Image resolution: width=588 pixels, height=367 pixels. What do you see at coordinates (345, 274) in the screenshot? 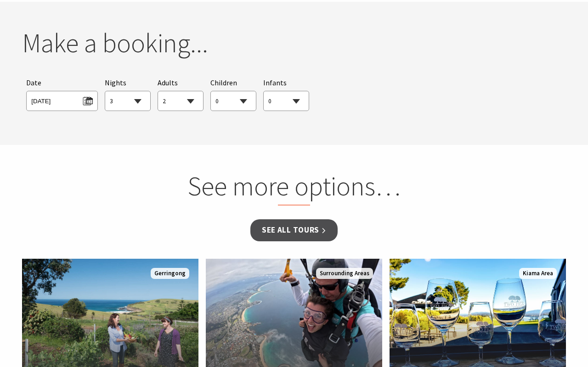
I see `span: Surrounding Areas` at bounding box center [345, 274].